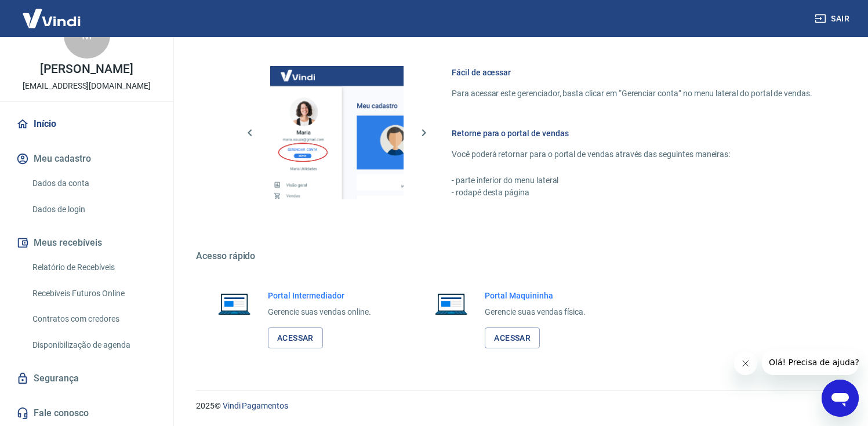  Describe the element at coordinates (86, 124) in the screenshot. I see `a: Início` at that location.